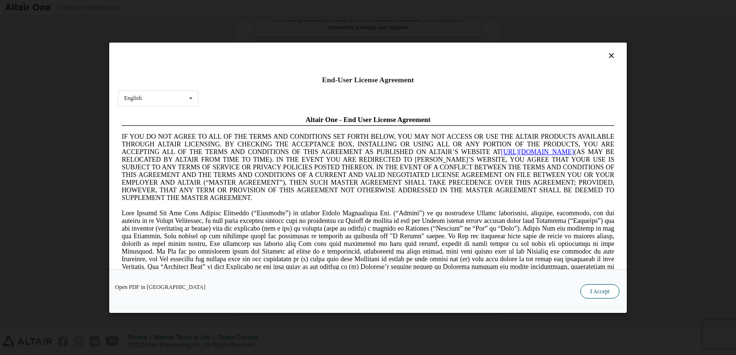 This screenshot has width=736, height=355. Describe the element at coordinates (600, 291) in the screenshot. I see `button: I Accept` at that location.